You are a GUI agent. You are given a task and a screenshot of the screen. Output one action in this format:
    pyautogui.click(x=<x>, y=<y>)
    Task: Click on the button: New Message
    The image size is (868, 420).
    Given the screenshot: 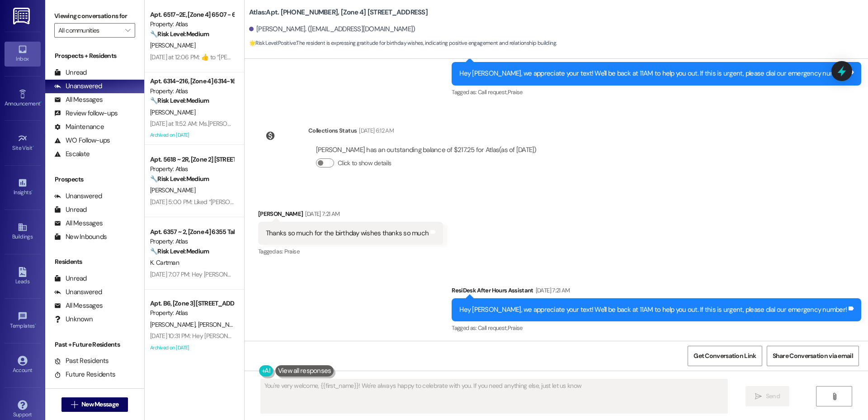 What is the action you would take?
    pyautogui.click(x=95, y=405)
    